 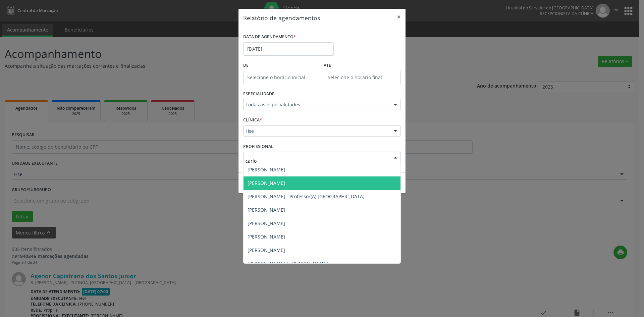 What do you see at coordinates (362, 66) in the screenshot?
I see `label: ATÉ` at bounding box center [362, 66].